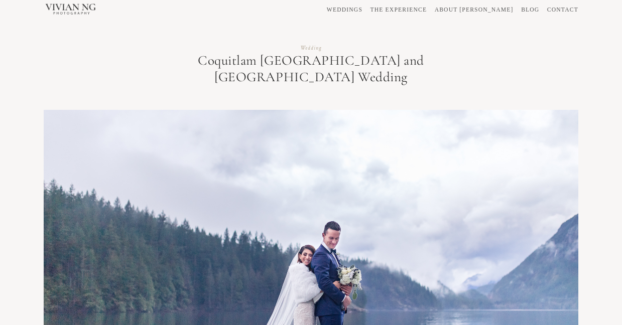  What do you see at coordinates (530, 10) in the screenshot?
I see `a: BLOG` at bounding box center [530, 10].